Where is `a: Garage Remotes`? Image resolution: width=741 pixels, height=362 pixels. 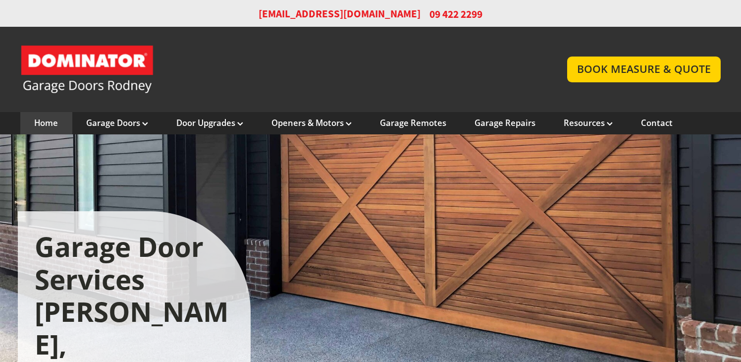 a: Garage Remotes is located at coordinates (413, 123).